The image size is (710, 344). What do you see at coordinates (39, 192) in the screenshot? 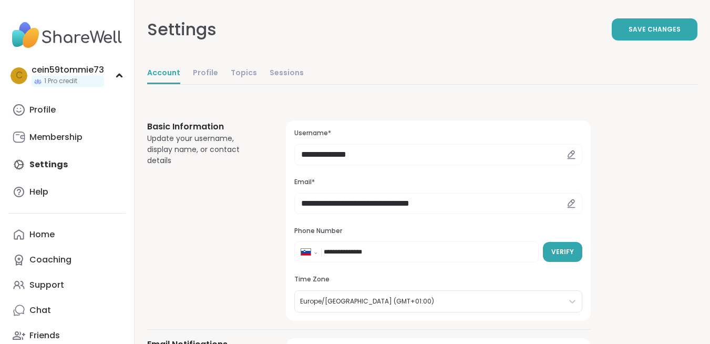
I see `div: Help` at bounding box center [39, 192].